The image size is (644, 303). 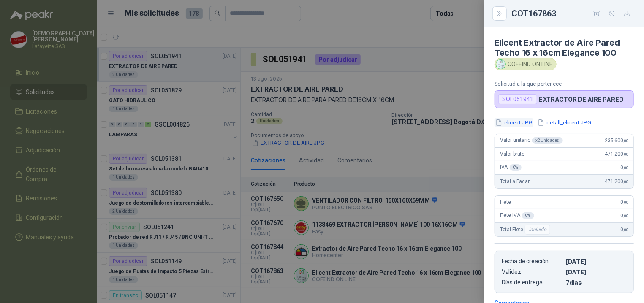 I want to click on button: detall_elicent.JPG, so click(x=564, y=122).